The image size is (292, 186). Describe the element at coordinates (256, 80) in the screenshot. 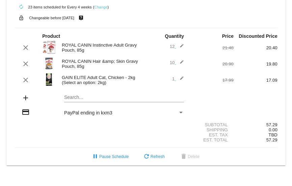

I see `div: 17.09` at that location.